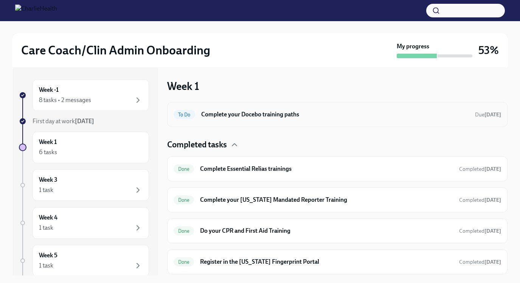 This screenshot has width=520, height=283. Describe the element at coordinates (84, 261) in the screenshot. I see `a: Week 51 task` at that location.